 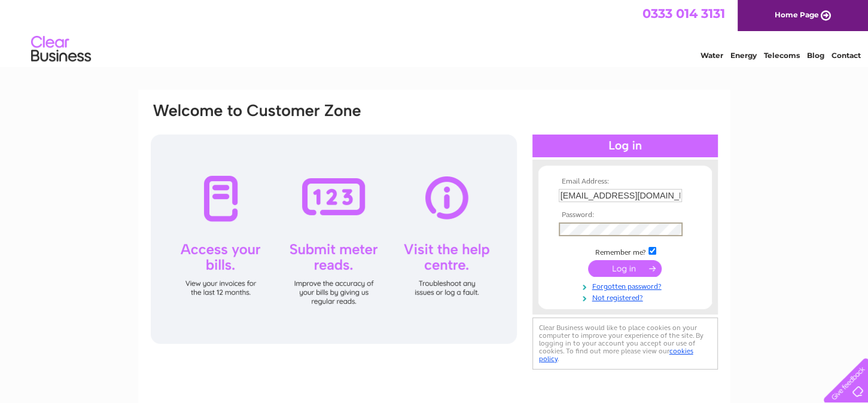 What do you see at coordinates (625, 182) in the screenshot?
I see `th: Email Address:` at bounding box center [625, 182].